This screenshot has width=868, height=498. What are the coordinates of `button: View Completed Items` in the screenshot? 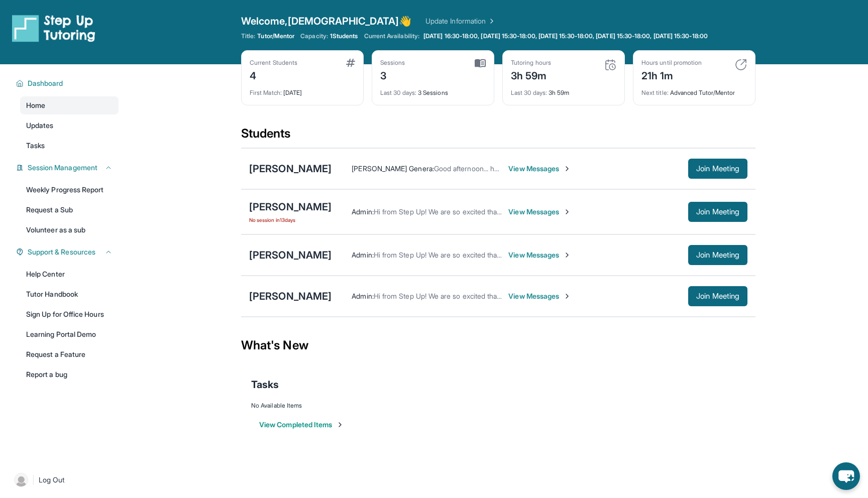 It's located at (302, 425).